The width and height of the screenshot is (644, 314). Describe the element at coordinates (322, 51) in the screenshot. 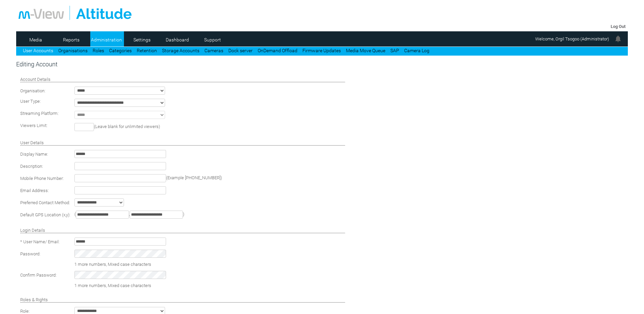

I see `a: Firmware Updates` at that location.